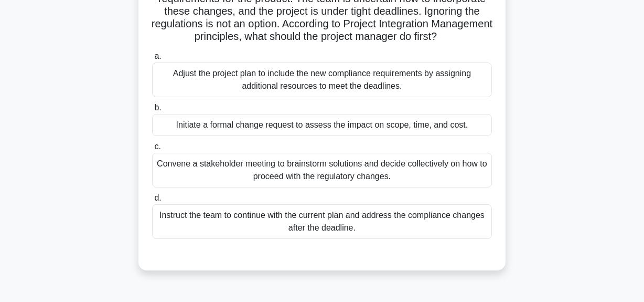 The height and width of the screenshot is (302, 644). I want to click on div: Initiate a formal change request to assess the impact on scope, time, and cost., so click(322, 125).